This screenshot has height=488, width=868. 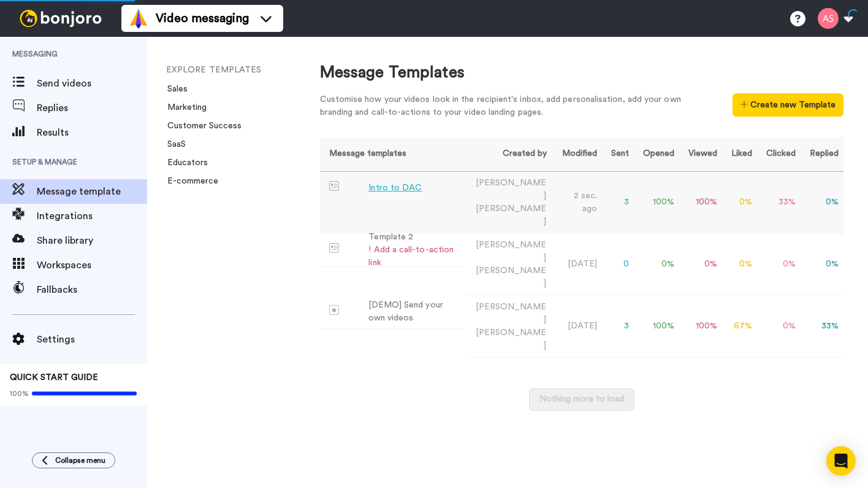 I want to click on div: Customise how your videos look in the recipient's inbox, add personalisation, add your own brandi..., so click(x=510, y=106).